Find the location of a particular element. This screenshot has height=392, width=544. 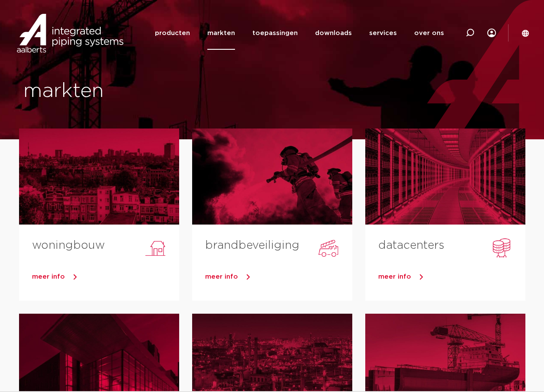

a: over ons is located at coordinates (428, 33).